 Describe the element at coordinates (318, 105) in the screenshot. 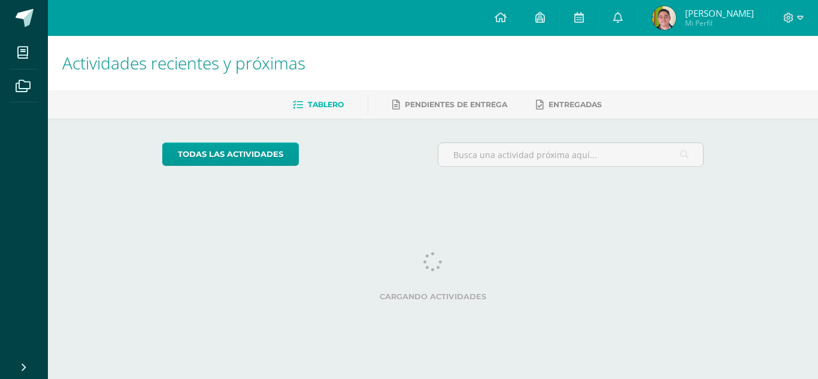

I see `a: Tablero` at that location.